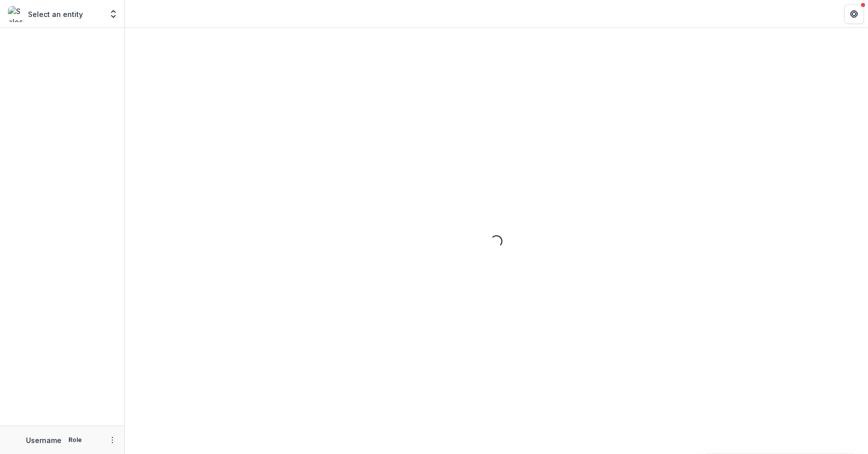 The width and height of the screenshot is (868, 454). I want to click on button: Open entity switcher, so click(113, 14).